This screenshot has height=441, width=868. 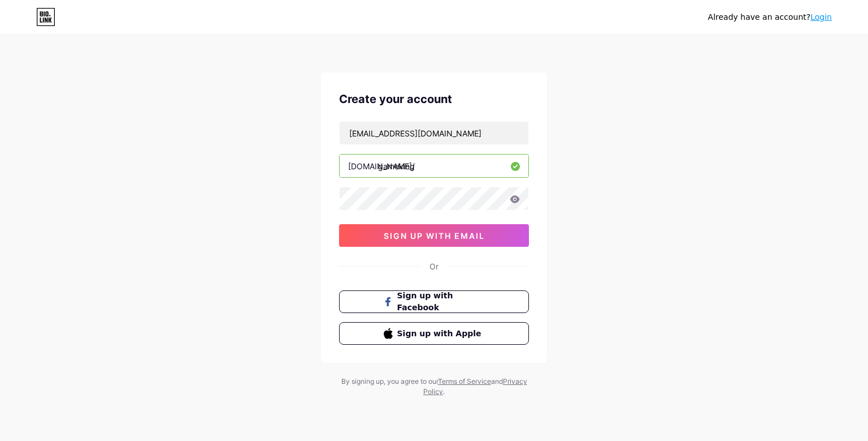 What do you see at coordinates (434, 235) in the screenshot?
I see `button: sign up with email` at bounding box center [434, 235].